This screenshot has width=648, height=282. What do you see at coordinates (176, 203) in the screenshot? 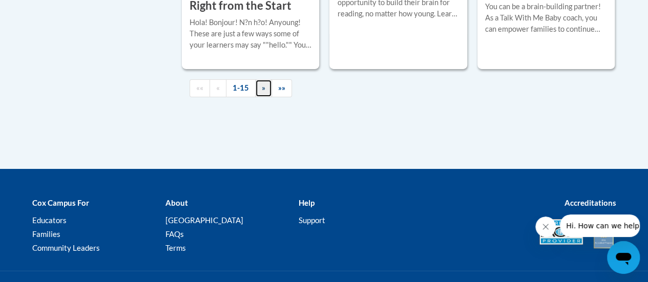
I see `b: About` at bounding box center [176, 203].